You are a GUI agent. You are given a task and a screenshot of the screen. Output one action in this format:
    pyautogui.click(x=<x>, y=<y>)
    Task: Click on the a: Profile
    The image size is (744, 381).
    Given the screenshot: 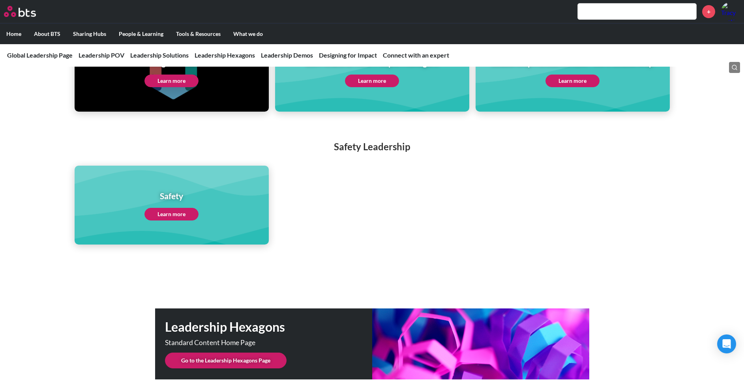 What is the action you would take?
    pyautogui.click(x=731, y=11)
    